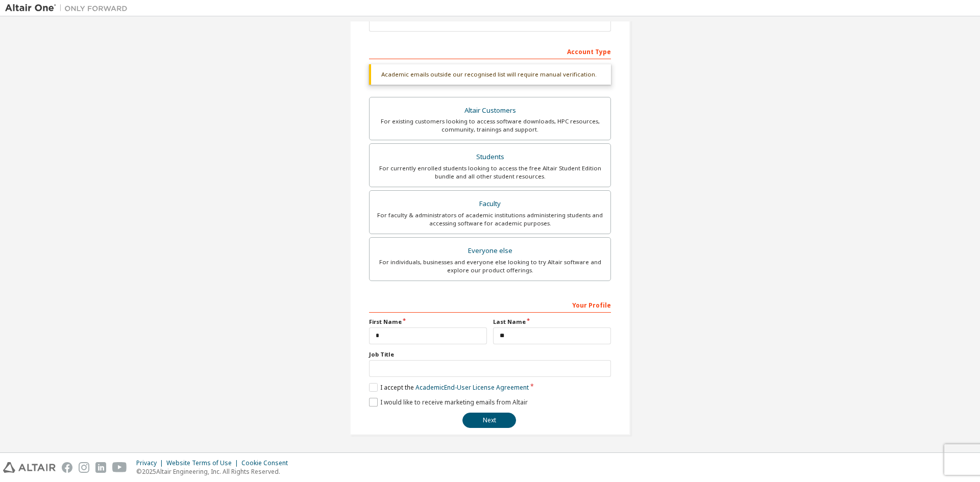 The width and height of the screenshot is (980, 482). Describe the element at coordinates (490, 305) in the screenshot. I see `div: Your Profile` at that location.